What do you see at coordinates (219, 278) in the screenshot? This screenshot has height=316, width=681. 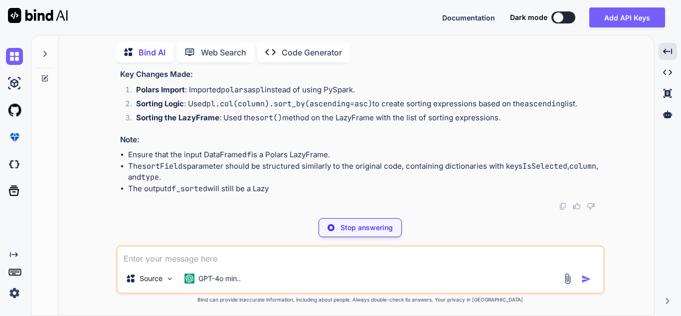 I see `p: GPT-4o min..` at bounding box center [219, 278].